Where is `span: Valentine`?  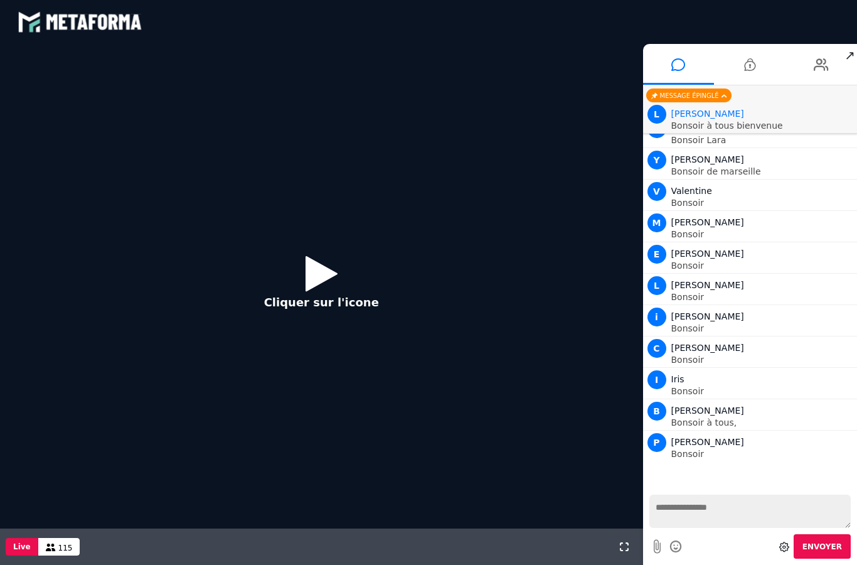
span: Valentine is located at coordinates (692, 191).